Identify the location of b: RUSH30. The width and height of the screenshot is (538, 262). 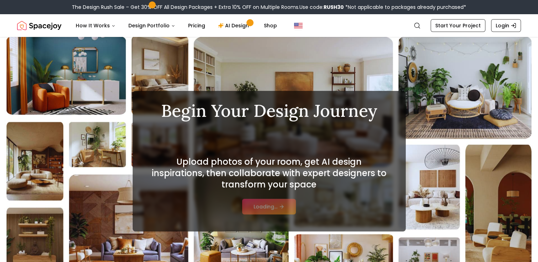
(333, 7).